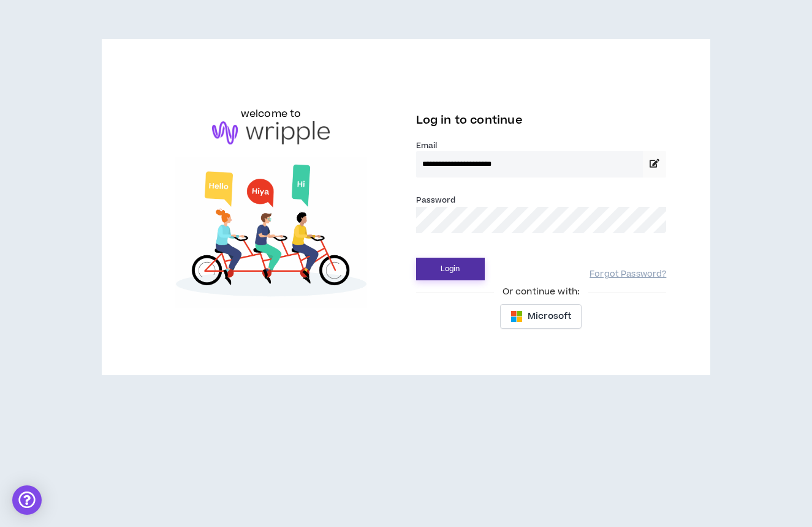 Image resolution: width=812 pixels, height=527 pixels. What do you see at coordinates (271, 133) in the screenshot?
I see `img: logo-brand.png` at bounding box center [271, 133].